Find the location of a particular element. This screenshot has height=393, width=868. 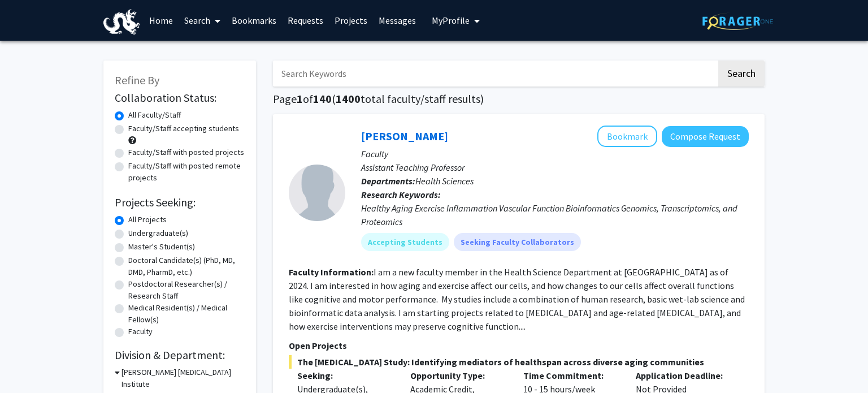

mat-chip: Seeking Faculty Collaborators is located at coordinates (517, 242).